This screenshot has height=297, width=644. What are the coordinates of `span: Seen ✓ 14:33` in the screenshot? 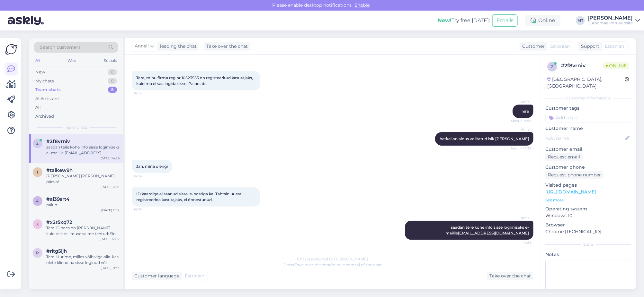 It's located at (520, 121).